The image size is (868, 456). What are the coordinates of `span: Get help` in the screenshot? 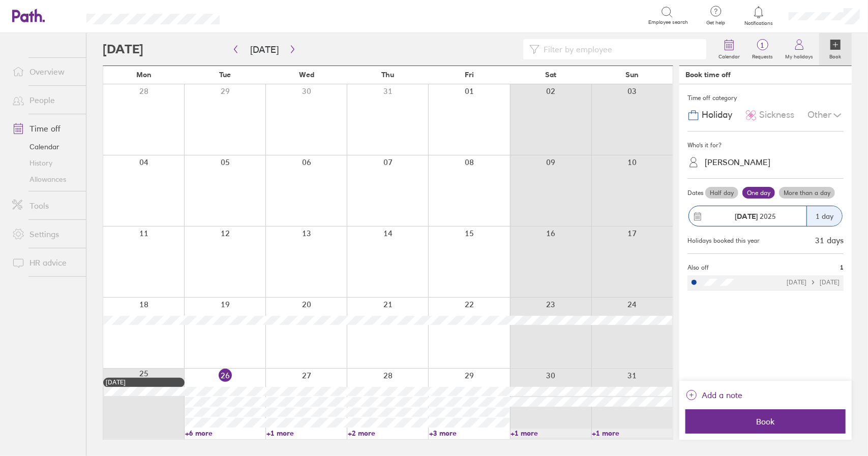 It's located at (716, 23).